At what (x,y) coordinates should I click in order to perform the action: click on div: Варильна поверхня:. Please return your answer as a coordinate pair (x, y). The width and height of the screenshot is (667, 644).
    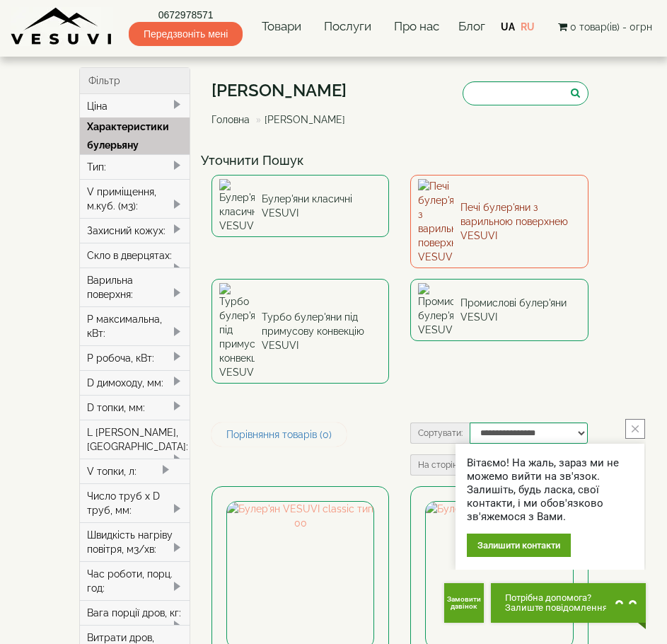
    Looking at the image, I should click on (135, 286).